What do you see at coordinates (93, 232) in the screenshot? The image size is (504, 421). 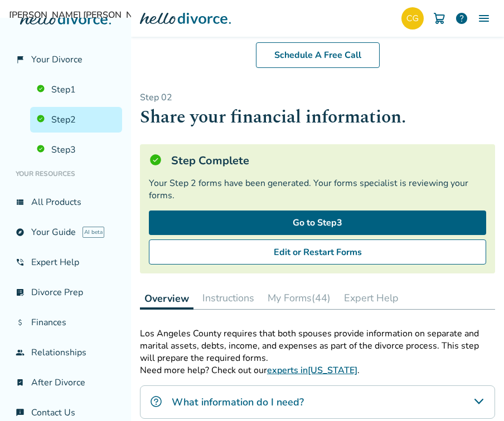 I see `span: AI beta` at bounding box center [93, 232].